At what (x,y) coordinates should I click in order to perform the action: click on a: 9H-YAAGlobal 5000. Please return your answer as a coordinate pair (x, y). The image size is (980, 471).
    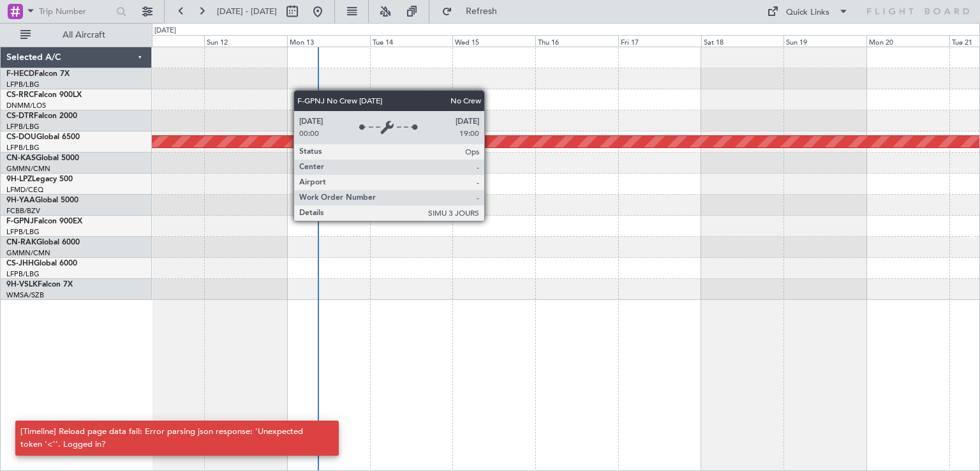
    Looking at the image, I should click on (42, 200).